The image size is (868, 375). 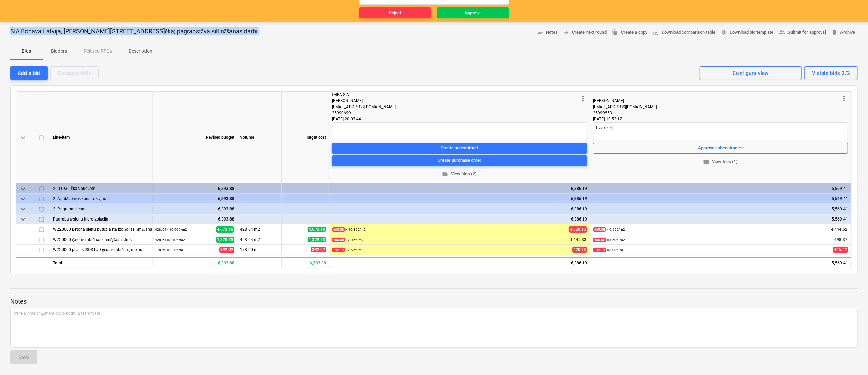 What do you see at coordinates (566, 33) in the screenshot?
I see `span: arrow_forward` at bounding box center [566, 33].